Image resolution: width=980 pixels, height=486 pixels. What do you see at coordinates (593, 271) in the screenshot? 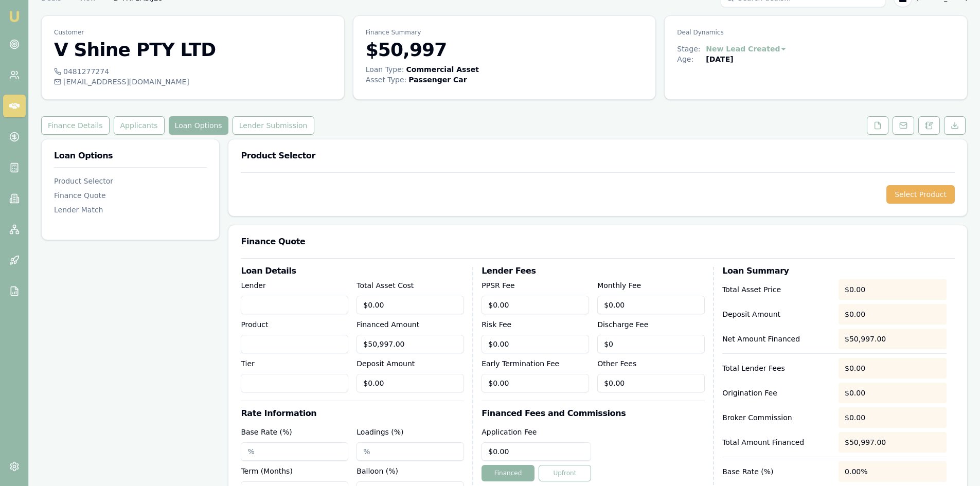
I see `h3: Lender Fees` at bounding box center [593, 271].